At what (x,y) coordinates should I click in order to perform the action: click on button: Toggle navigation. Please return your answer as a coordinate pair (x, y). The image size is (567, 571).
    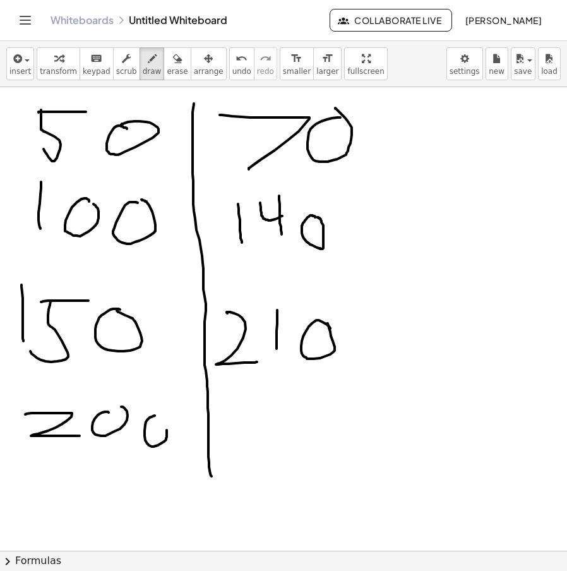
    Looking at the image, I should click on (25, 20).